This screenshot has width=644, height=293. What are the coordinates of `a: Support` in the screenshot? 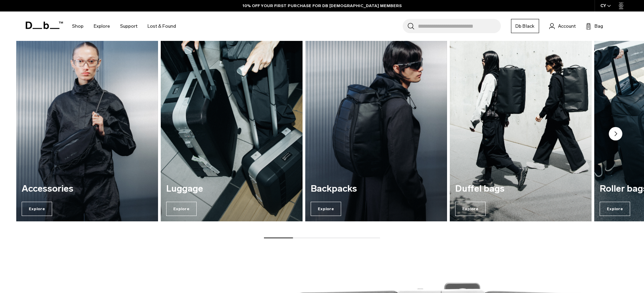 It's located at (128, 26).